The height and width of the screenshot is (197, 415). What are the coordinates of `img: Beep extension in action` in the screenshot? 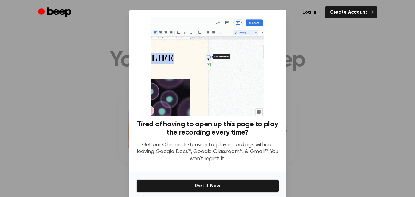 It's located at (208, 67).